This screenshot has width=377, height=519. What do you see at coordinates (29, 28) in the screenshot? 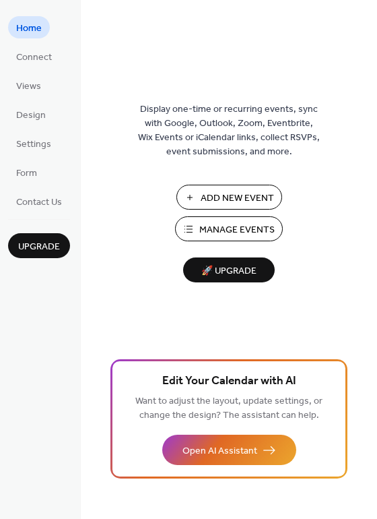
I see `span: Home` at bounding box center [29, 28].